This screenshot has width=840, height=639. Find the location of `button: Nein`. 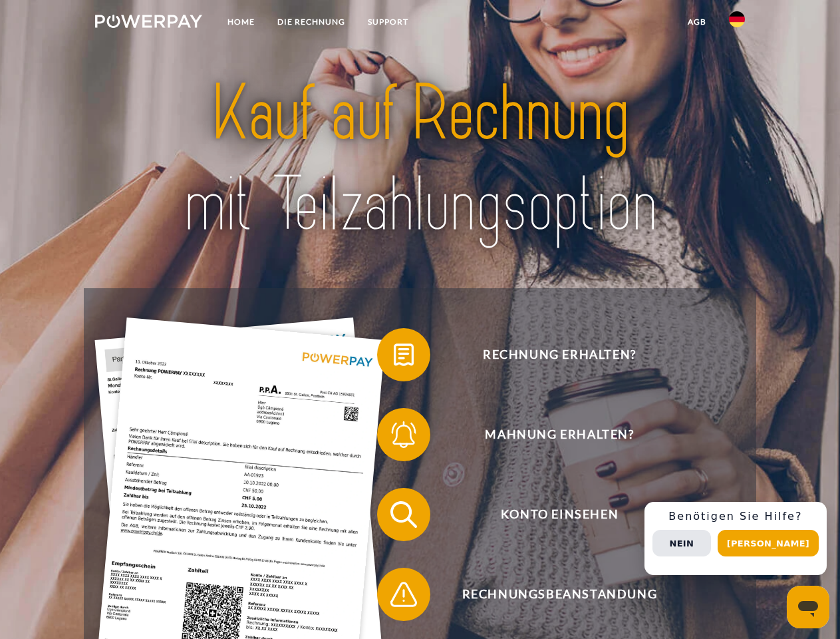

button: Nein is located at coordinates (682, 543).